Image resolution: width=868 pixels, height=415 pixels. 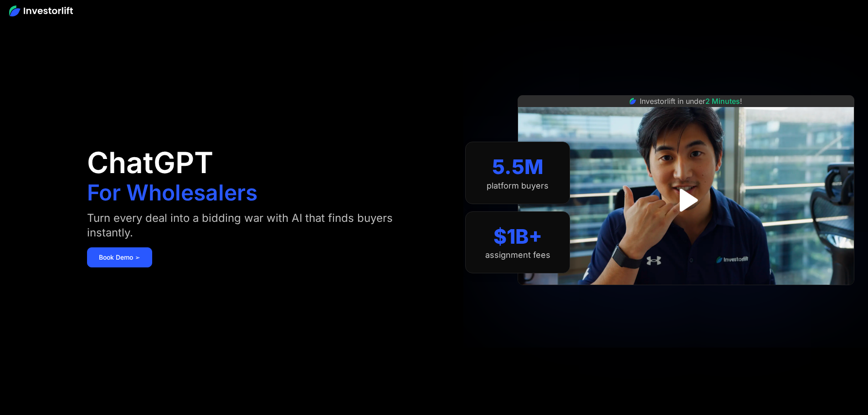 What do you see at coordinates (686, 200) in the screenshot?
I see `a: open lightbox` at bounding box center [686, 200].